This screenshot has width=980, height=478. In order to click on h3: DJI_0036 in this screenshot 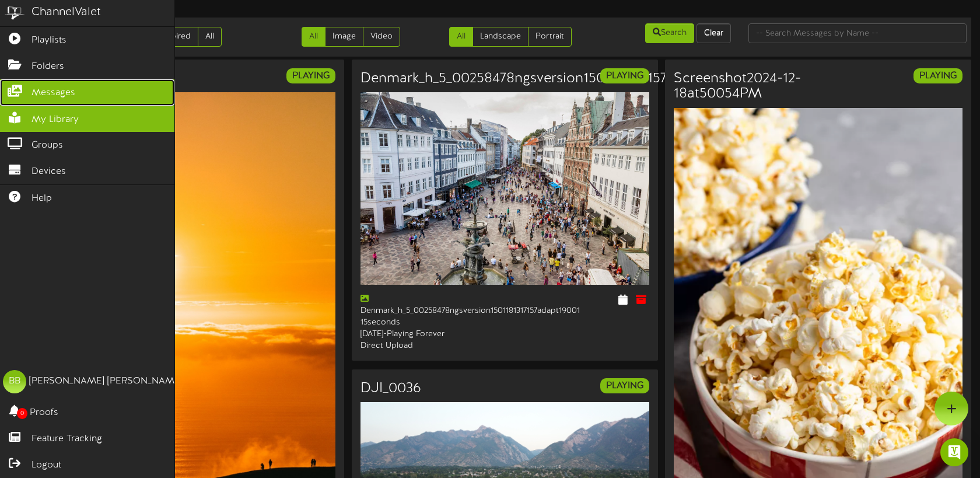, I will do `click(391, 389)`.